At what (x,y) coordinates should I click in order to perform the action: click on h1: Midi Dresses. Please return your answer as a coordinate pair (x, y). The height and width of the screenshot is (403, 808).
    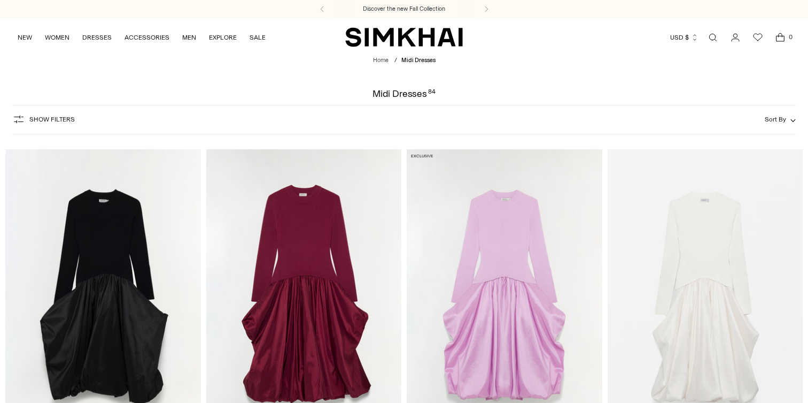
    Looking at the image, I should click on (404, 94).